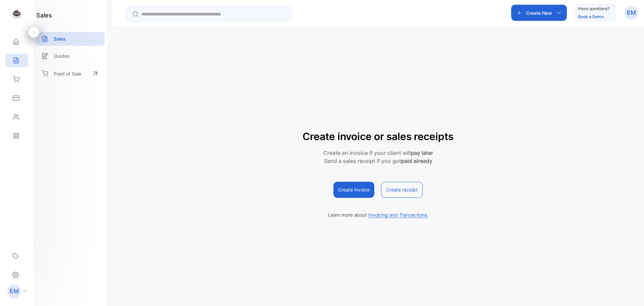 Image resolution: width=644 pixels, height=306 pixels. I want to click on button: Create New, so click(539, 13).